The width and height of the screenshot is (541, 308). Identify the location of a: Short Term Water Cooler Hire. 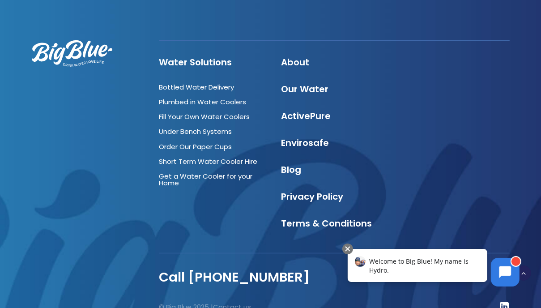
(208, 161).